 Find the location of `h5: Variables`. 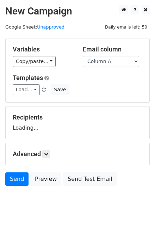

h5: Variables is located at coordinates (42, 49).